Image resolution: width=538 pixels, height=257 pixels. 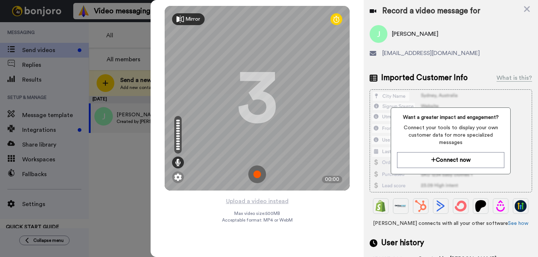 What do you see at coordinates (257, 98) in the screenshot?
I see `div: 3` at bounding box center [257, 98].